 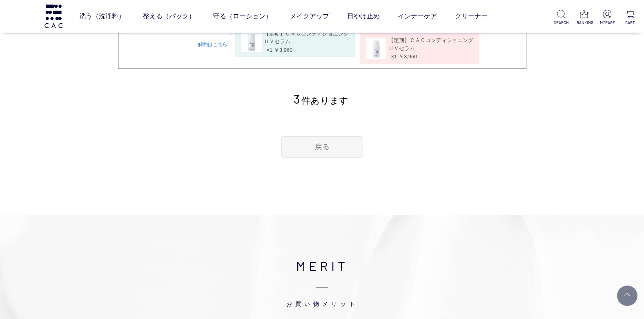 What do you see at coordinates (630, 17) in the screenshot?
I see `a: CART` at bounding box center [630, 17].